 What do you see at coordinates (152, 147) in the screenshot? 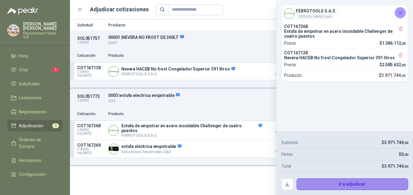
I see `p: estufa electrica empotrable` at bounding box center [152, 147].